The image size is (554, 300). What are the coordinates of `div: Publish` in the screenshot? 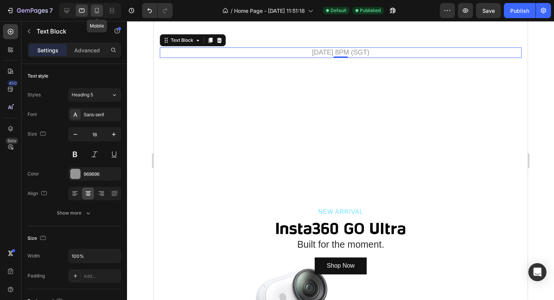 It's located at (519, 11).